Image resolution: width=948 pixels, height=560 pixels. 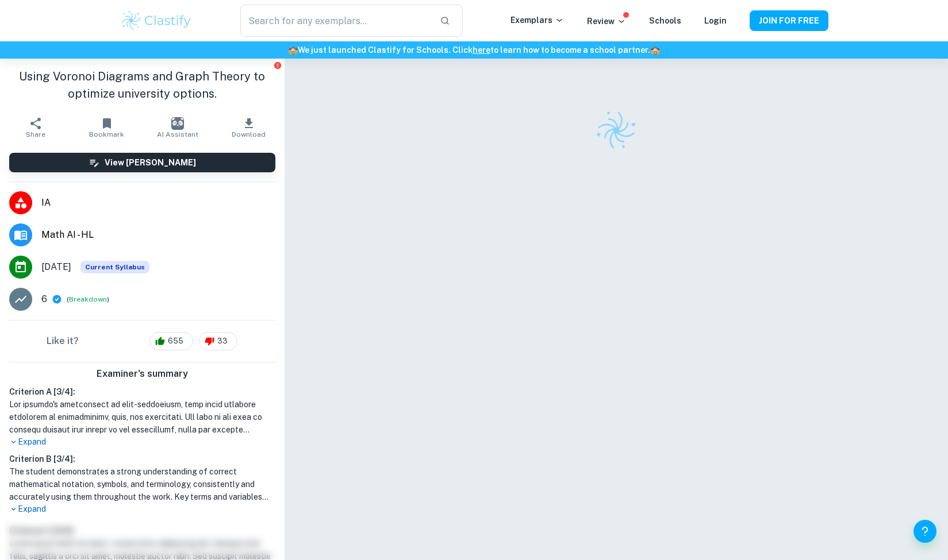 I want to click on p: Review, so click(x=606, y=21).